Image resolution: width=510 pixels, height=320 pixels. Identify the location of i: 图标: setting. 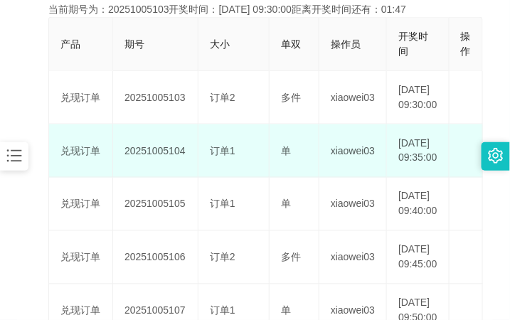
(496, 156).